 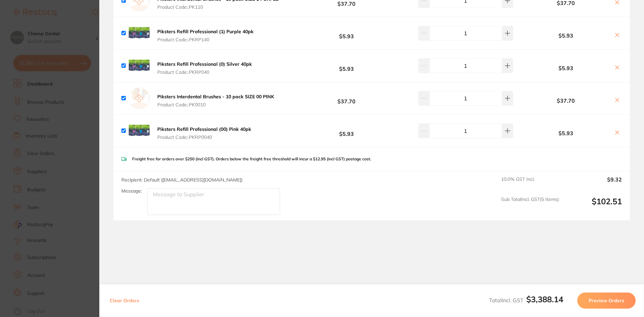 What do you see at coordinates (205, 72) in the screenshot?
I see `span: Product Code: .PKRP040` at bounding box center [205, 72].